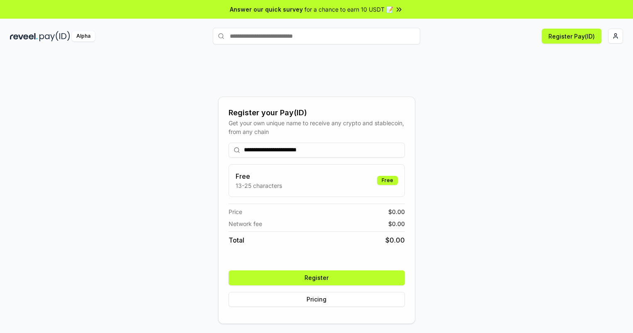 This screenshot has width=633, height=333. What do you see at coordinates (245, 224) in the screenshot?
I see `span: Network fee` at bounding box center [245, 224].